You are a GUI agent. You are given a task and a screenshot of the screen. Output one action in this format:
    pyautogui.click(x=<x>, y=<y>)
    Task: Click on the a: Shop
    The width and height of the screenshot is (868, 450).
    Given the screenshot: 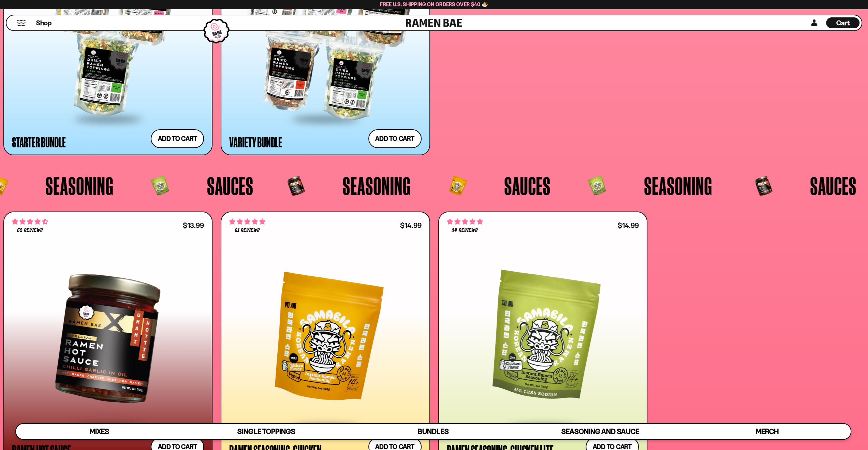 What is the action you would take?
    pyautogui.click(x=43, y=22)
    